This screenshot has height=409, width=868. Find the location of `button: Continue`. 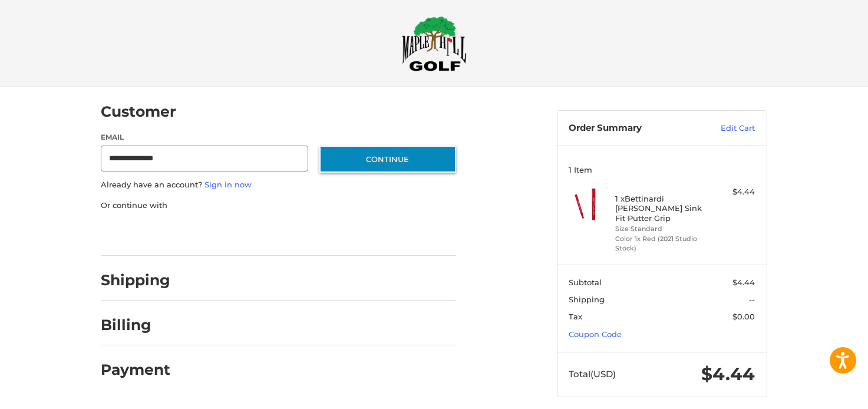

button: Continue is located at coordinates (388, 159).